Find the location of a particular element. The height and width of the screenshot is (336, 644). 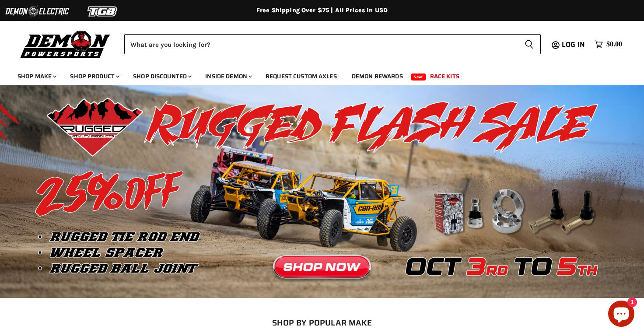

input: Search is located at coordinates (320, 44).